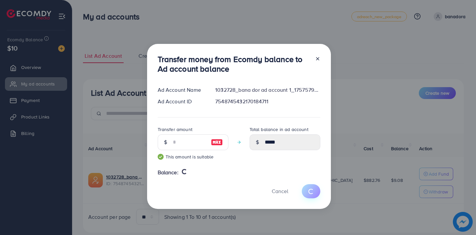 This screenshot has height=235, width=476. I want to click on span: Balance:, so click(168, 173).